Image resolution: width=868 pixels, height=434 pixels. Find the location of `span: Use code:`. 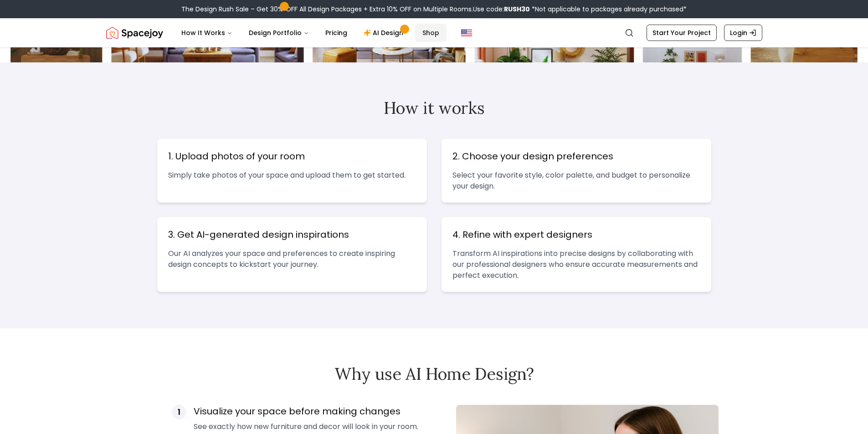

span: Use code: is located at coordinates (501, 9).